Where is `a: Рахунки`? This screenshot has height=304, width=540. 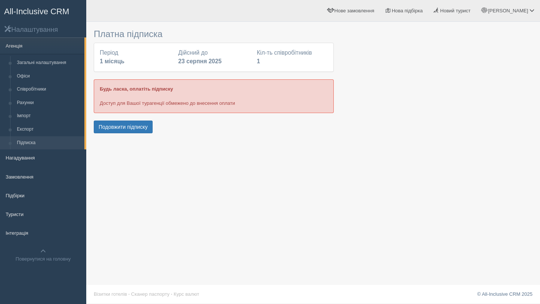 a: Рахунки is located at coordinates (49, 103).